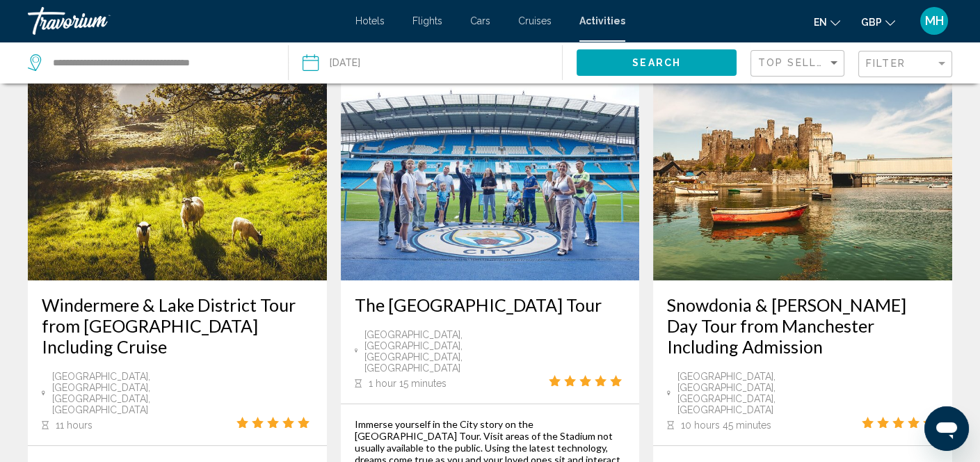 The image size is (980, 462). What do you see at coordinates (427, 21) in the screenshot?
I see `a: Flights` at bounding box center [427, 21].